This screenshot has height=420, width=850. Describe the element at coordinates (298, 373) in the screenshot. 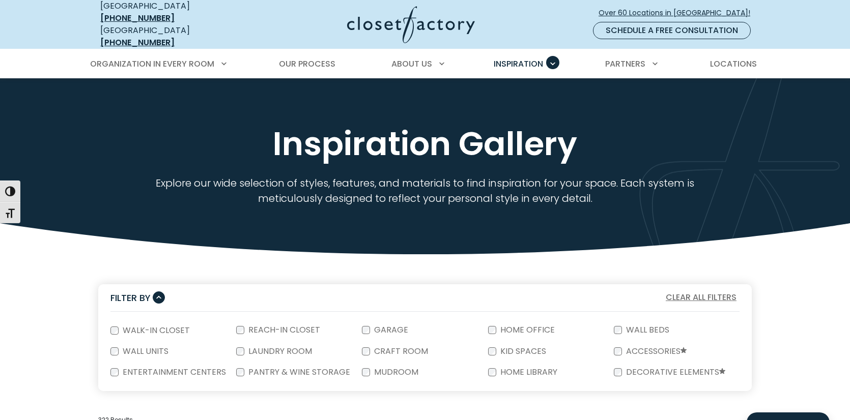

I see `label: Pantry & Wine Storage` at that location.